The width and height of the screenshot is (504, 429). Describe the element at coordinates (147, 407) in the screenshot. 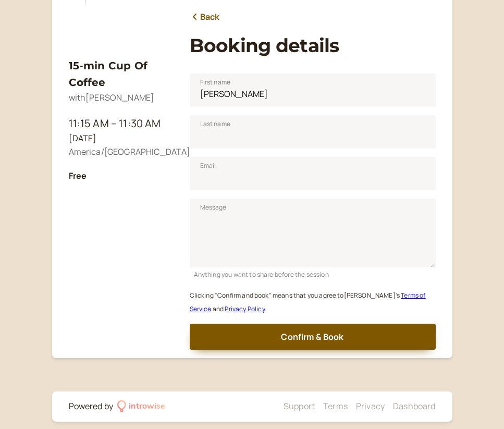

I see `div: introwise` at that location.